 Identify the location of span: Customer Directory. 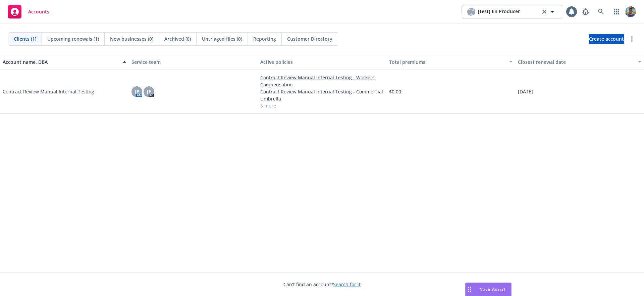
(310, 39).